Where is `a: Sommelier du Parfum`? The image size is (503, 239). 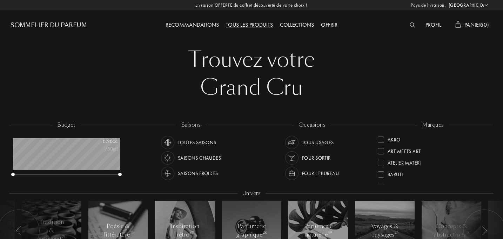
a: Sommelier du Parfum is located at coordinates (49, 25).